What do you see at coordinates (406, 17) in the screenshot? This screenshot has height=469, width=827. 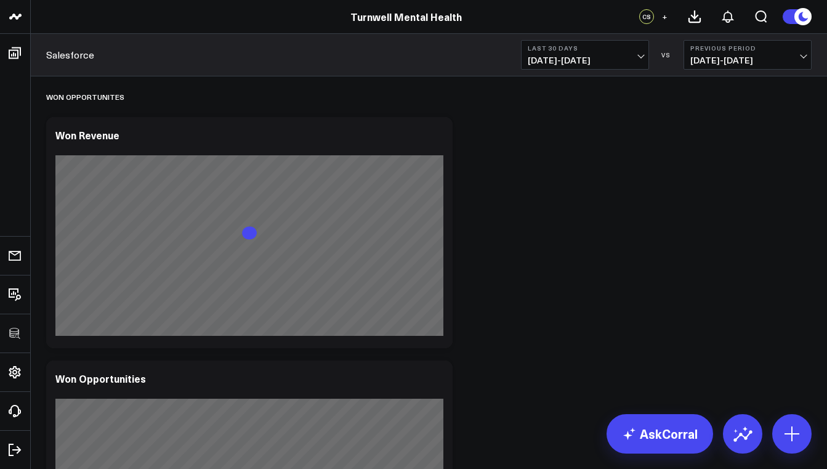 I see `a: Turnwell Mental Health` at bounding box center [406, 17].